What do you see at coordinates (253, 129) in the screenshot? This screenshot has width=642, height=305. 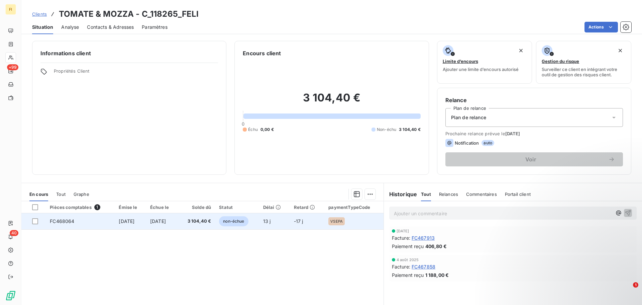 I see `span: Échu` at bounding box center [253, 129].